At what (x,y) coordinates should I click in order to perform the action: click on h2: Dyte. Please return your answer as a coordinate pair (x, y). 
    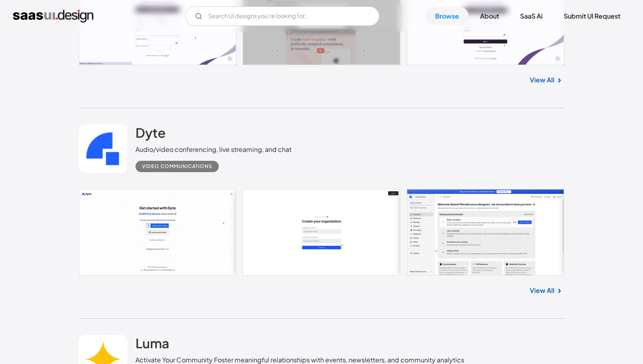
    Looking at the image, I should click on (150, 132).